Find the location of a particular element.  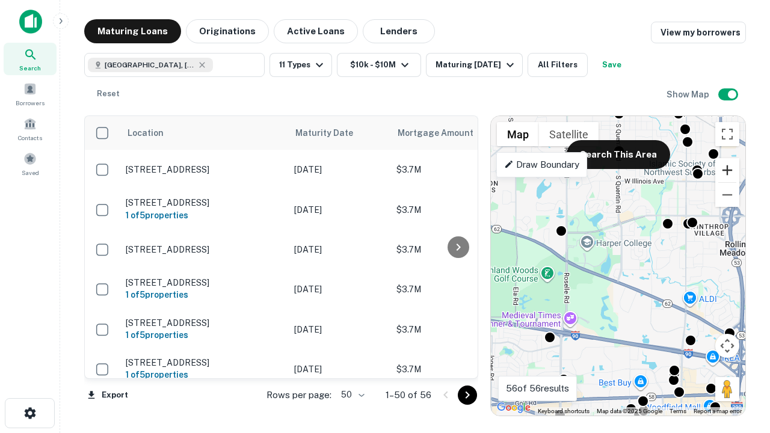

button: 11 Types is located at coordinates (301, 65).